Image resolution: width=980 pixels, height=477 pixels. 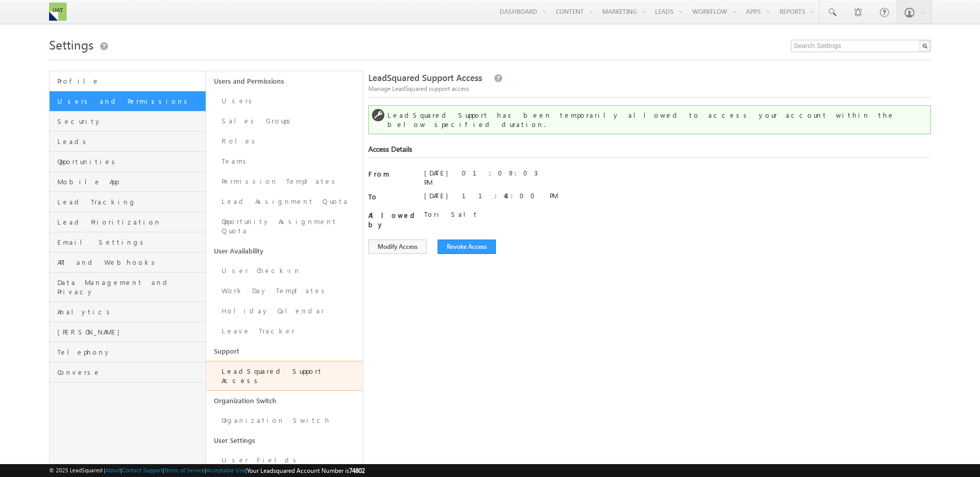 I want to click on span: Users and Permissions, so click(x=130, y=101).